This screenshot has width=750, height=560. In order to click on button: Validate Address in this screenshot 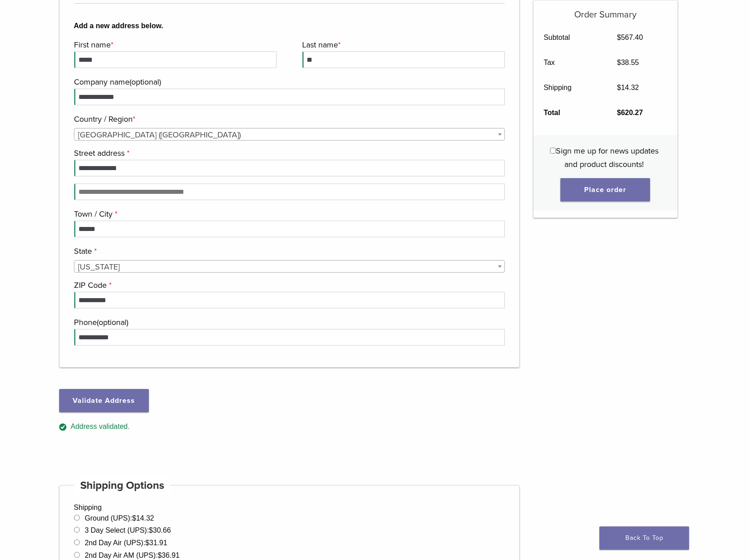, I will do `click(104, 401)`.